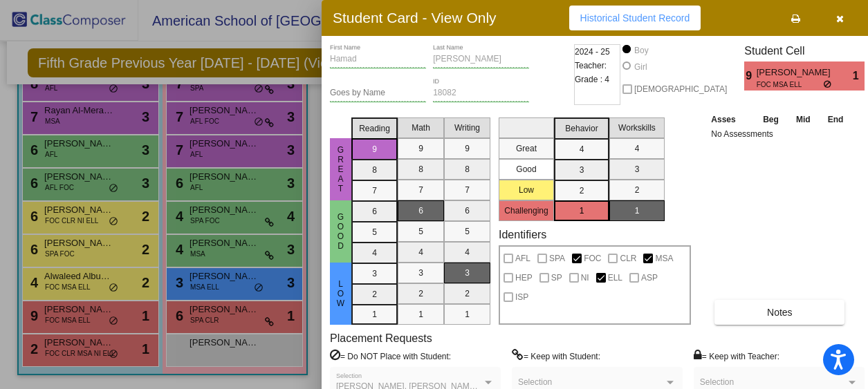  What do you see at coordinates (779, 134) in the screenshot?
I see `td: No Assessments` at bounding box center [779, 134].